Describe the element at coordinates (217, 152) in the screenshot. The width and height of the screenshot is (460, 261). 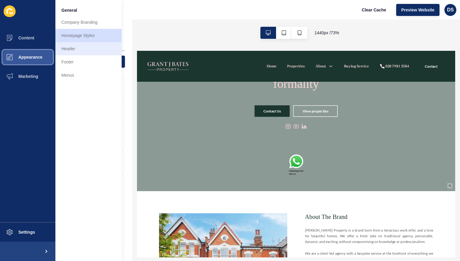
I see `img: whatsapp logo` at that location.